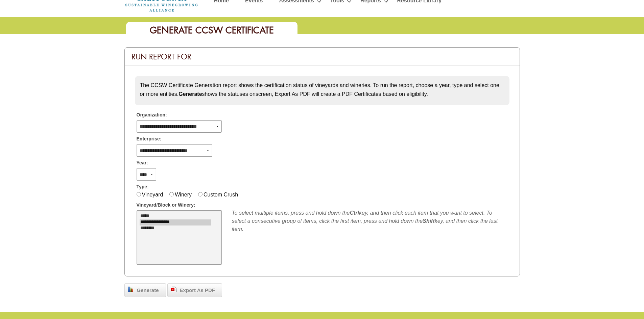 The height and width of the screenshot is (319, 644). What do you see at coordinates (197, 291) in the screenshot?
I see `span: Export As PDF` at bounding box center [197, 291].